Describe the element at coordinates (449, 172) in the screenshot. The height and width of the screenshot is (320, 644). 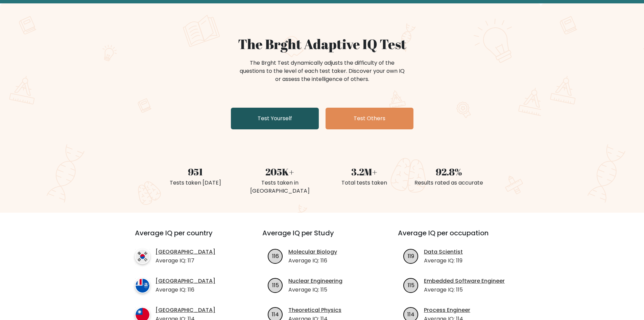
I see `div: 92.8%` at that location.